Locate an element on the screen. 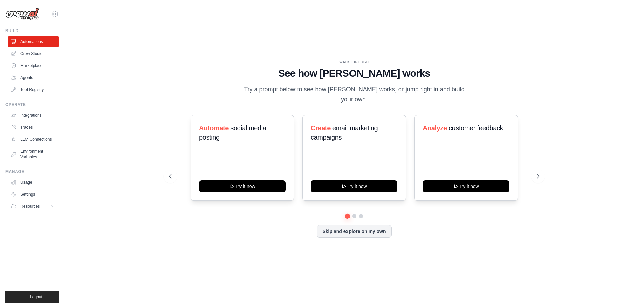 This screenshot has width=644, height=308. a: Tool Registry is located at coordinates (33, 90).